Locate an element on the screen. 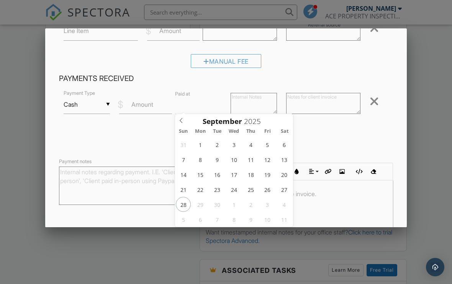 The width and height of the screenshot is (452, 284). span: Tue is located at coordinates (217, 131).